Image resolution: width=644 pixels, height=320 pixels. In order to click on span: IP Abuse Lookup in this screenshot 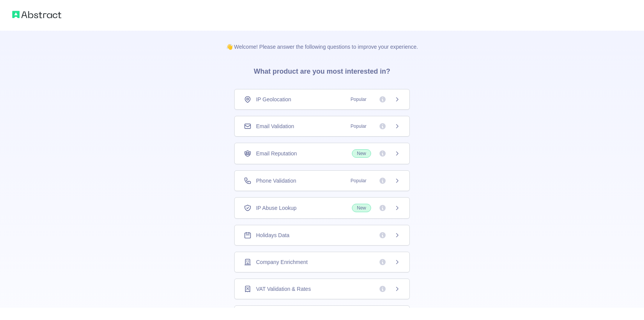, I will do `click(276, 208)`.